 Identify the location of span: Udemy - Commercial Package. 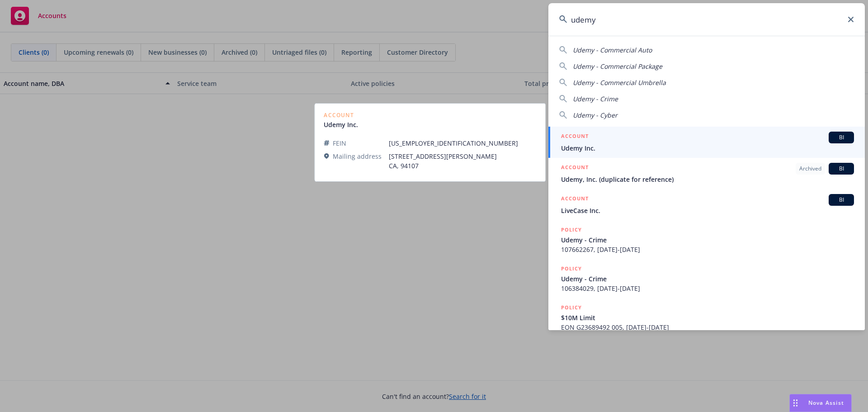
(618, 66).